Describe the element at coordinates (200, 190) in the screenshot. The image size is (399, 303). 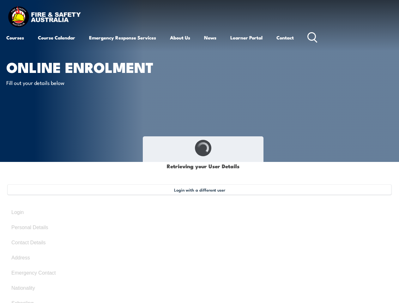
I see `span: Login with a different user` at that location.